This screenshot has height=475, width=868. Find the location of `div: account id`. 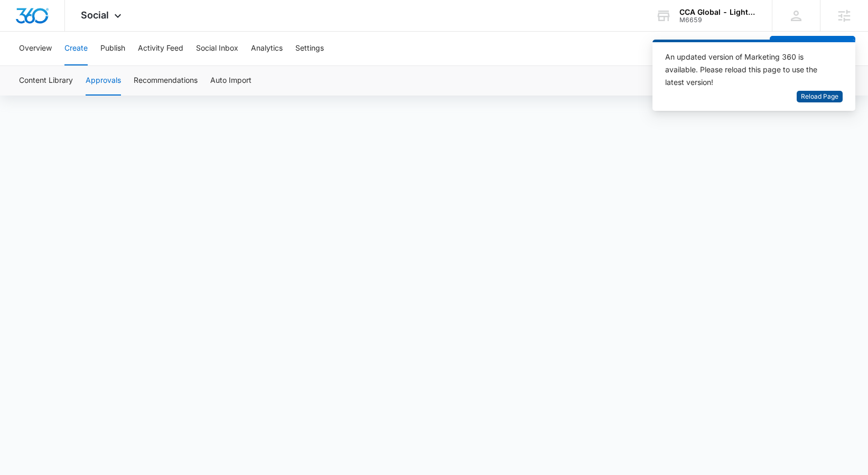

div: account id is located at coordinates (718, 20).